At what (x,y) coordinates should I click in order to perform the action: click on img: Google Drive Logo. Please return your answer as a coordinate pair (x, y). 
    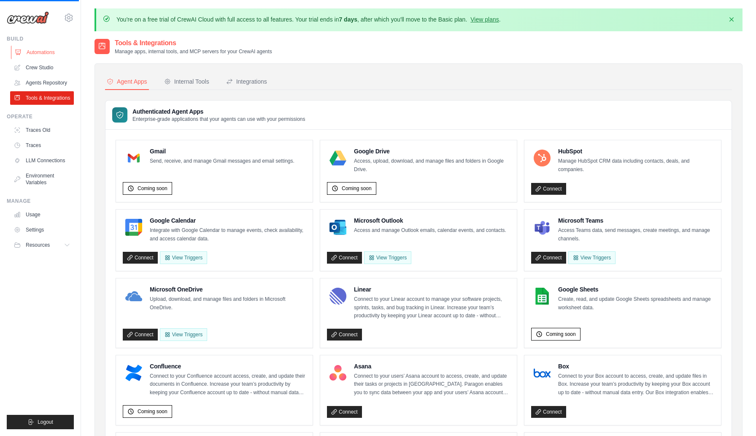
    Looking at the image, I should click on (338, 158).